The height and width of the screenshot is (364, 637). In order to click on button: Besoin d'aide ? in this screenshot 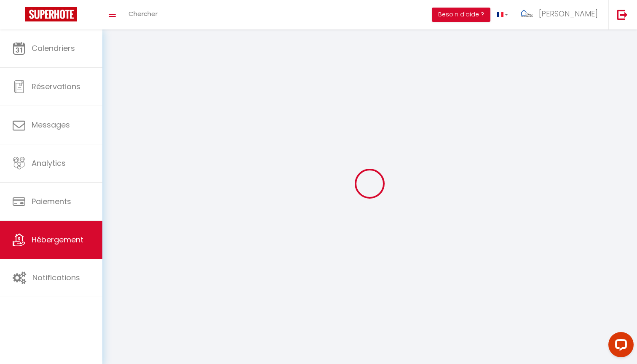, I will do `click(461, 14)`.